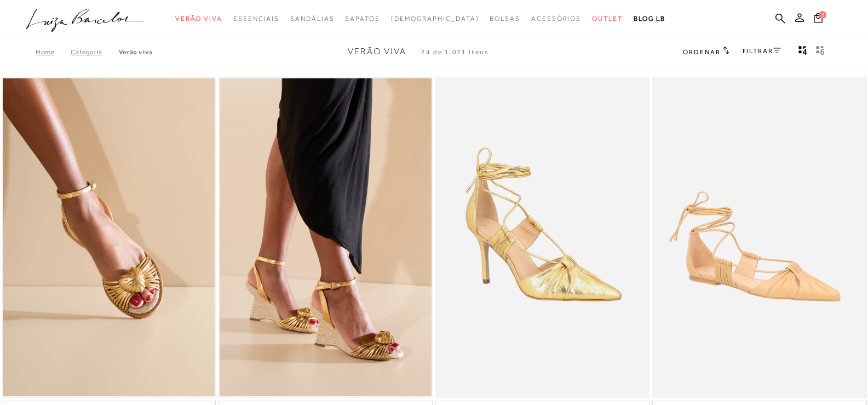 Image resolution: width=868 pixels, height=405 pixels. I want to click on span: Sapatos, so click(362, 19).